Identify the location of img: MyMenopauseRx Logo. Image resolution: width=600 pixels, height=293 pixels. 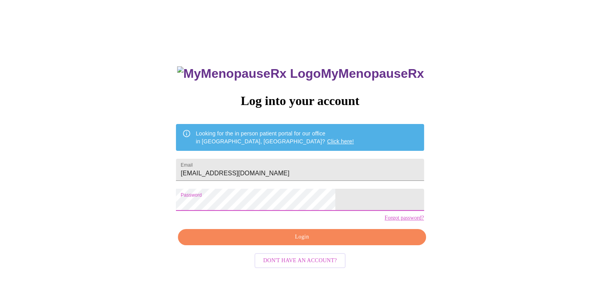
(249, 73).